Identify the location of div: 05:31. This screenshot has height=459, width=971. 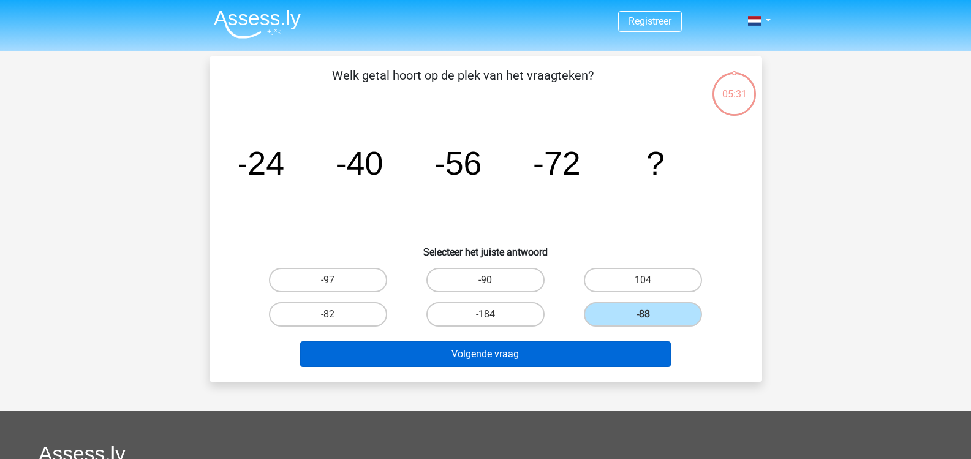
(734, 86).